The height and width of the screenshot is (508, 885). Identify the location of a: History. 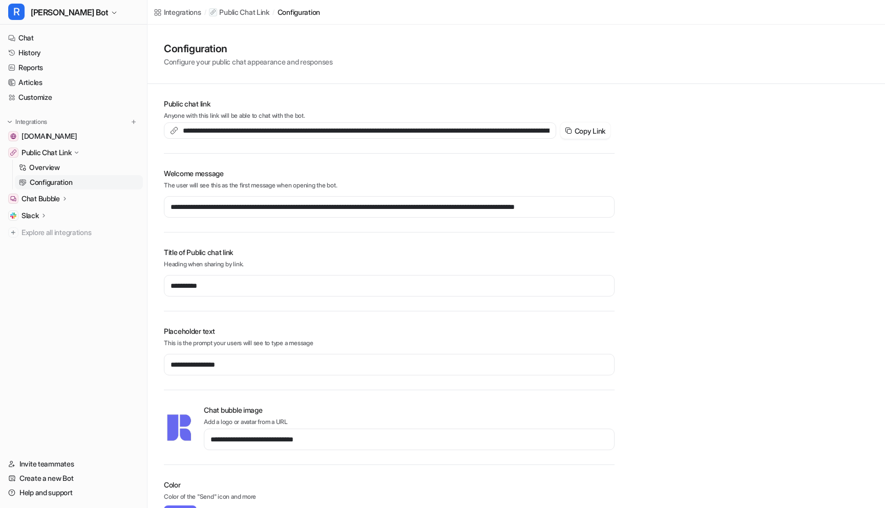
(73, 53).